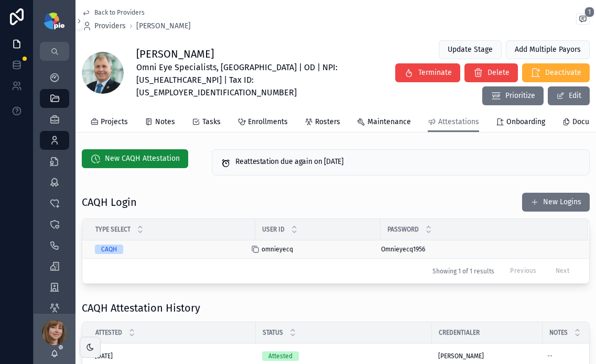 The height and width of the screenshot is (364, 596). What do you see at coordinates (513, 96) in the screenshot?
I see `button: Prioritize` at bounding box center [513, 96].